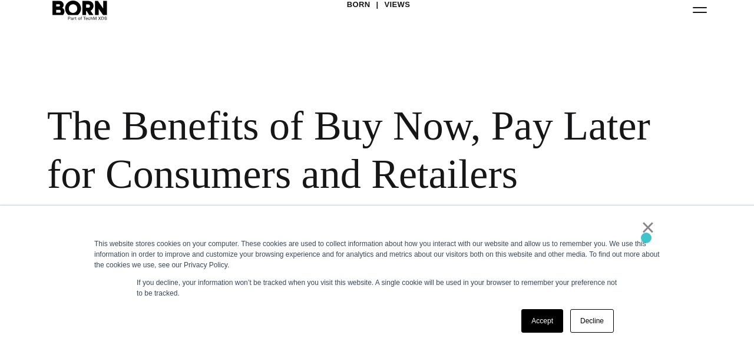 The image size is (754, 348). Describe the element at coordinates (592, 321) in the screenshot. I see `a: Decline` at that location.